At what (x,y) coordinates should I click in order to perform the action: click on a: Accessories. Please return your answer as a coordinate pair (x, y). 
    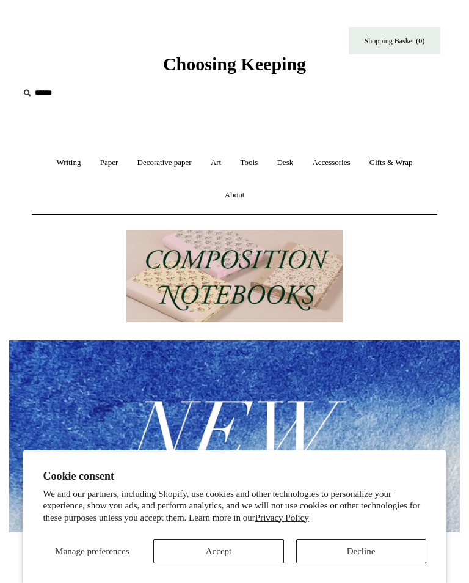
    Looking at the image, I should click on (331, 162).